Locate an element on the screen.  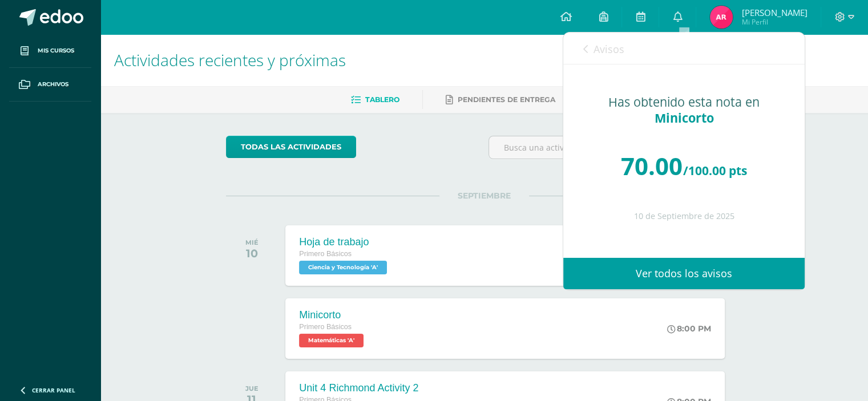
span: Mi Perfil is located at coordinates (774, 21).